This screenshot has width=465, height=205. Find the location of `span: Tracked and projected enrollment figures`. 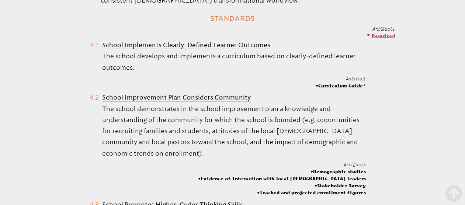

span: Tracked and projected enrollment figures is located at coordinates (282, 192).